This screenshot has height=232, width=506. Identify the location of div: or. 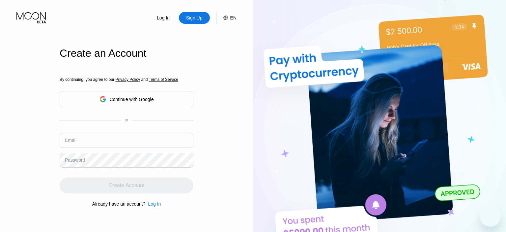
(126, 120).